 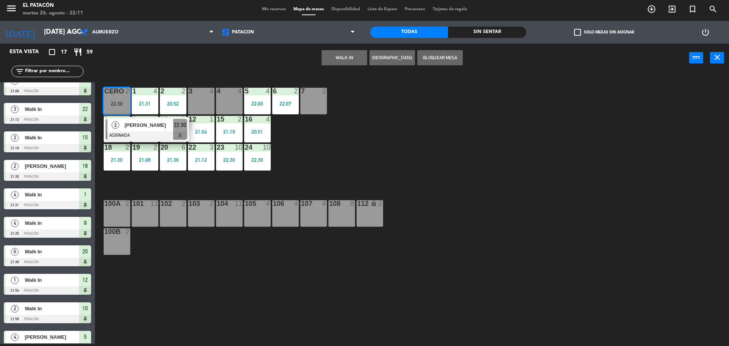 I want to click on i: arrow_drop_down, so click(x=69, y=32).